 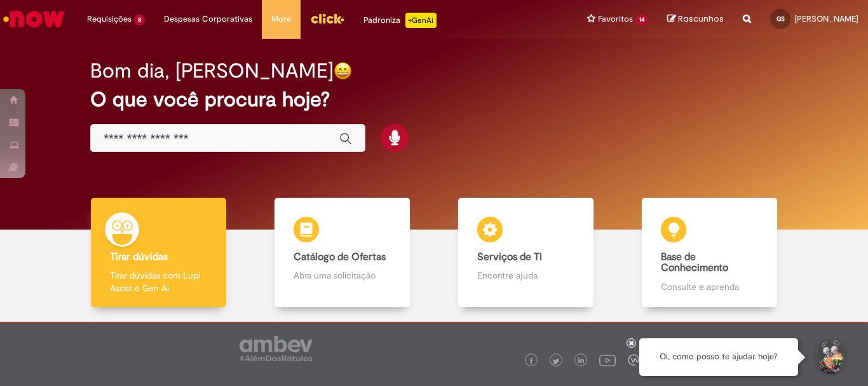 I want to click on span: GS, so click(x=781, y=19).